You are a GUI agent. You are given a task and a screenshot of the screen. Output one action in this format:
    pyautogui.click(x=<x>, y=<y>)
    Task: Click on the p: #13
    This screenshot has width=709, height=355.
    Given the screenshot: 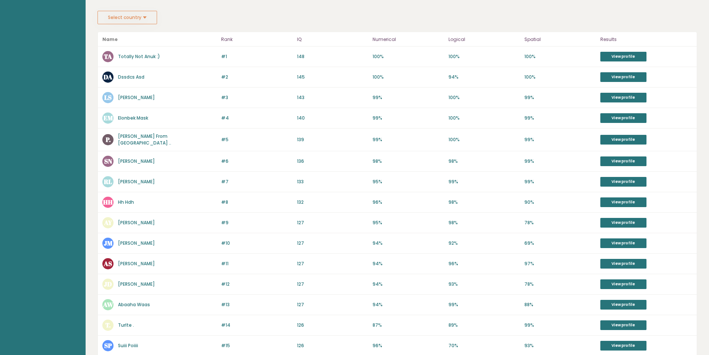 What is the action you would take?
    pyautogui.click(x=257, y=304)
    